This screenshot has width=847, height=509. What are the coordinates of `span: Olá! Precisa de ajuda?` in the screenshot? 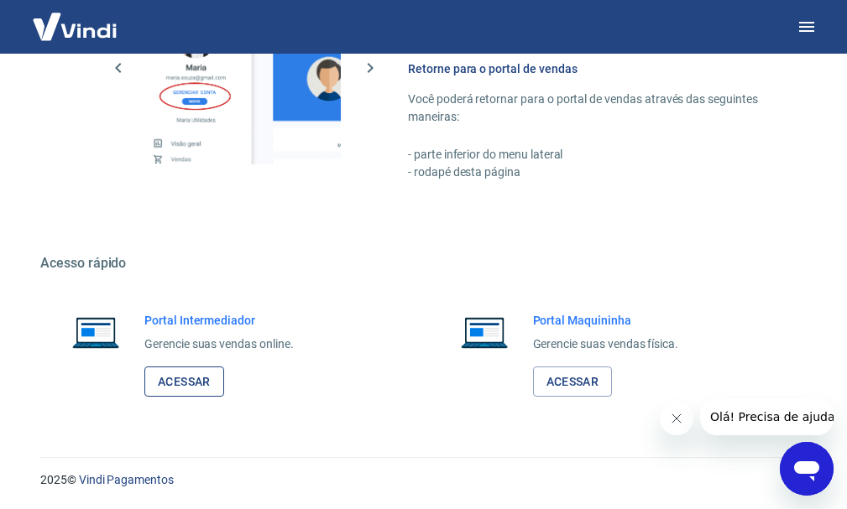 It's located at (76, 18).